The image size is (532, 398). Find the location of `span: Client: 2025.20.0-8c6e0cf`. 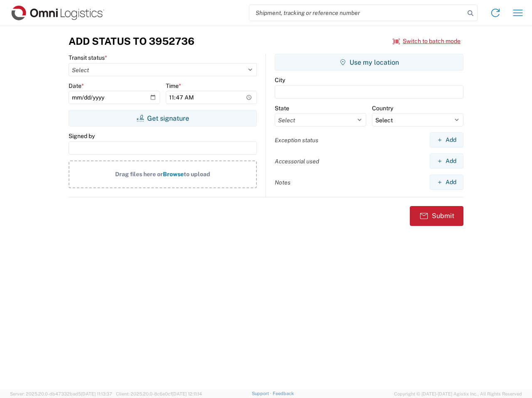

span: Client: 2025.20.0-8c6e0cf is located at coordinates (159, 394).